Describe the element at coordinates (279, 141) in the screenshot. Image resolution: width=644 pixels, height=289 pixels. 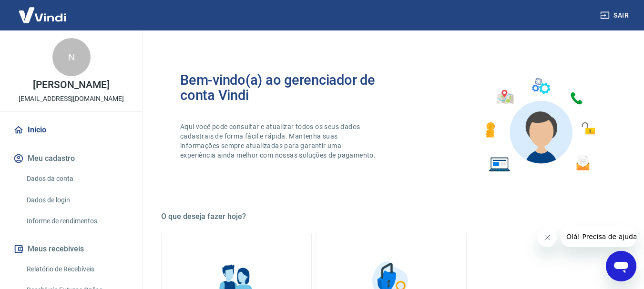
I see `p: Aqui você pode consultar e atualizar todos os seus dados cadastrais de forma fácil e rápida. Mant...` at that location.